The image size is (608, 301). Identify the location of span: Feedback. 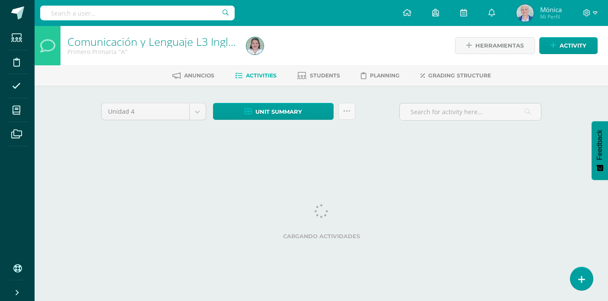
(600, 145).